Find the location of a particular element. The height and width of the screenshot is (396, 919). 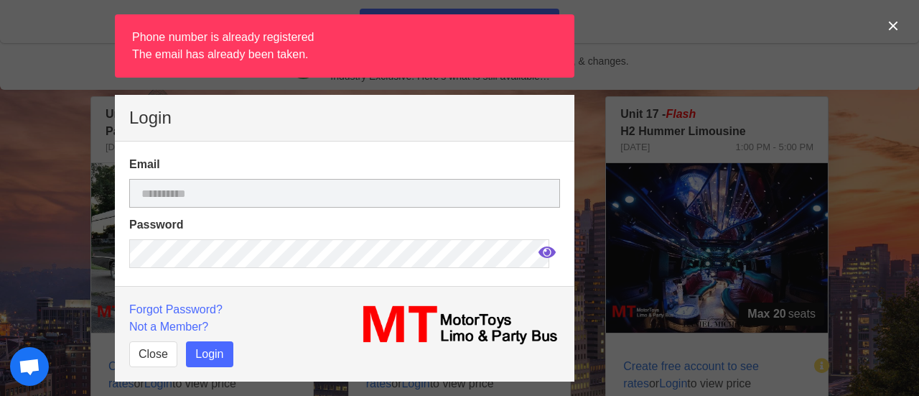

a: Forgot Password? is located at coordinates (176, 309).